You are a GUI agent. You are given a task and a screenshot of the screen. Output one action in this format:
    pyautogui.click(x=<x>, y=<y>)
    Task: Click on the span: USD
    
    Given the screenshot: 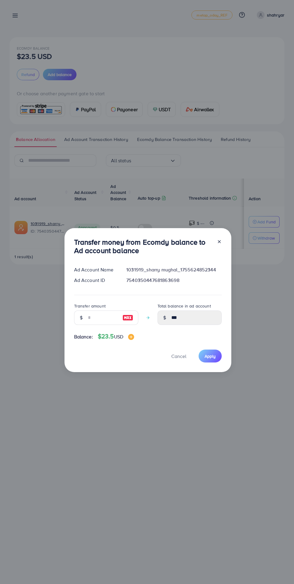 What is the action you would take?
    pyautogui.click(x=119, y=336)
    